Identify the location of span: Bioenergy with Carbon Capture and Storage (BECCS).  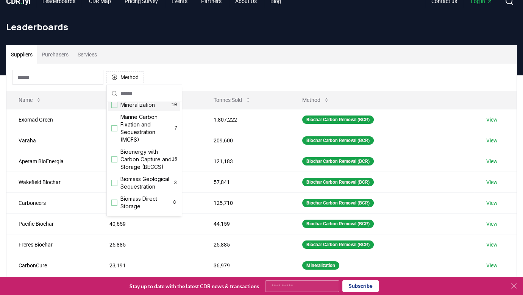
(146, 159).